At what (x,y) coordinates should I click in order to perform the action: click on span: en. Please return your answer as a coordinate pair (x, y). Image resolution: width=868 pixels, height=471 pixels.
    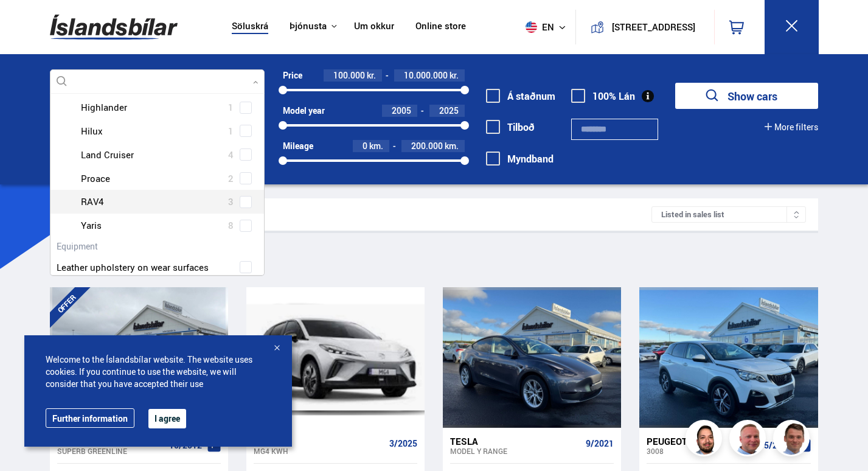
    Looking at the image, I should click on (536, 27).